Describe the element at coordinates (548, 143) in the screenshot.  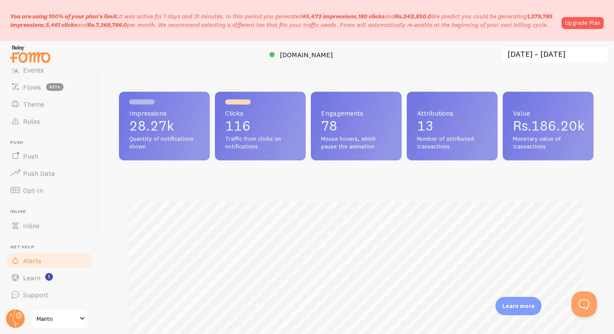
I see `span: Monetary value of transactions` at that location.